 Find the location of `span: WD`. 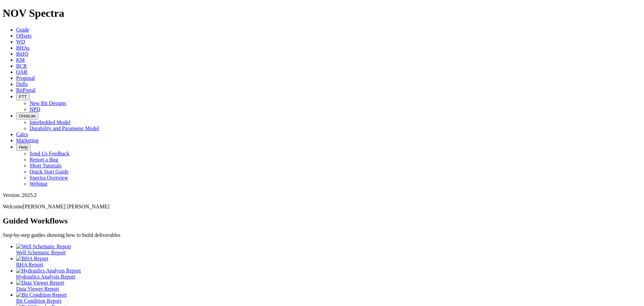

span: WD is located at coordinates (20, 42).